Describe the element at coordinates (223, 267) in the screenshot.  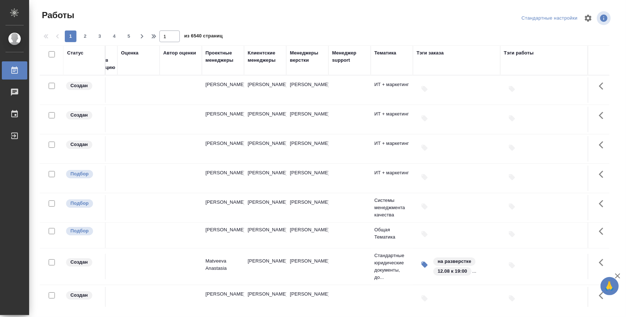
I see `td: Matveeva Anastasia` at that location.